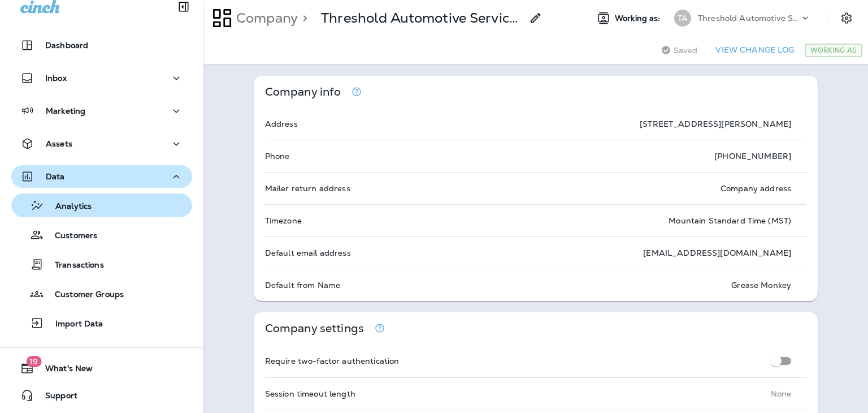 This screenshot has width=868, height=413. I want to click on p: Company, so click(265, 18).